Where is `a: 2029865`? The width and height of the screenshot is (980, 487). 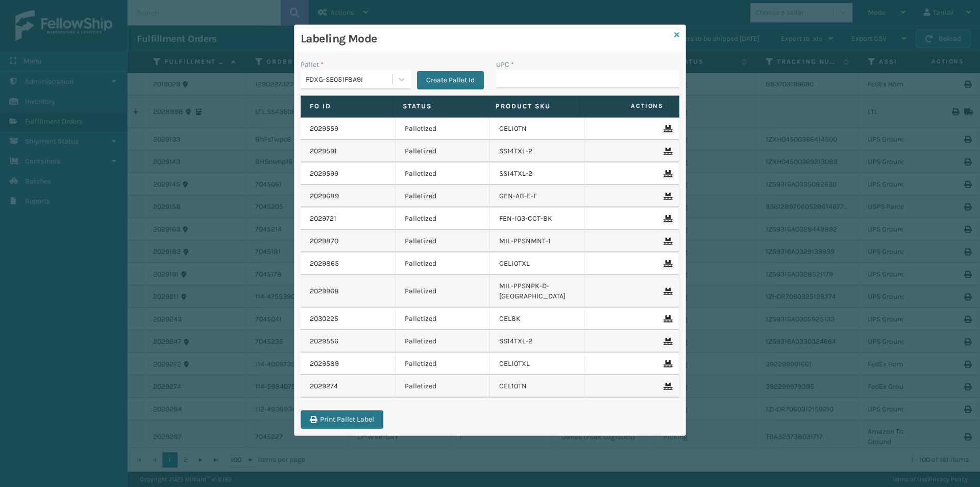 a: 2029865 is located at coordinates (324, 264).